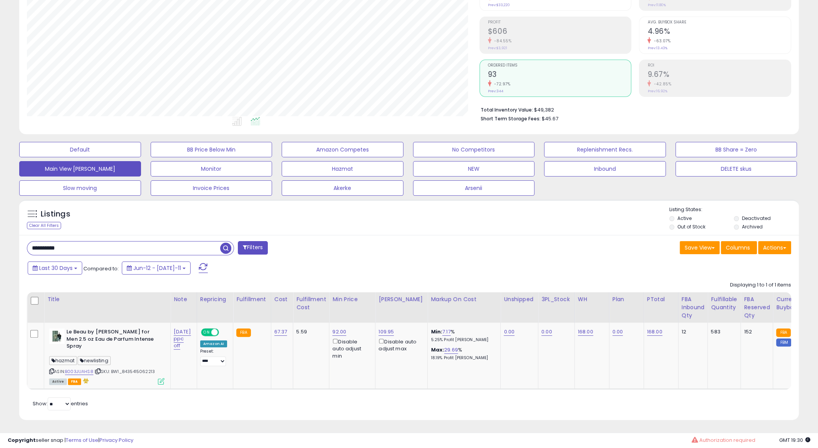 Image resolution: width=818 pixels, height=448 pixels. I want to click on div: ASIN:, so click(107, 356).